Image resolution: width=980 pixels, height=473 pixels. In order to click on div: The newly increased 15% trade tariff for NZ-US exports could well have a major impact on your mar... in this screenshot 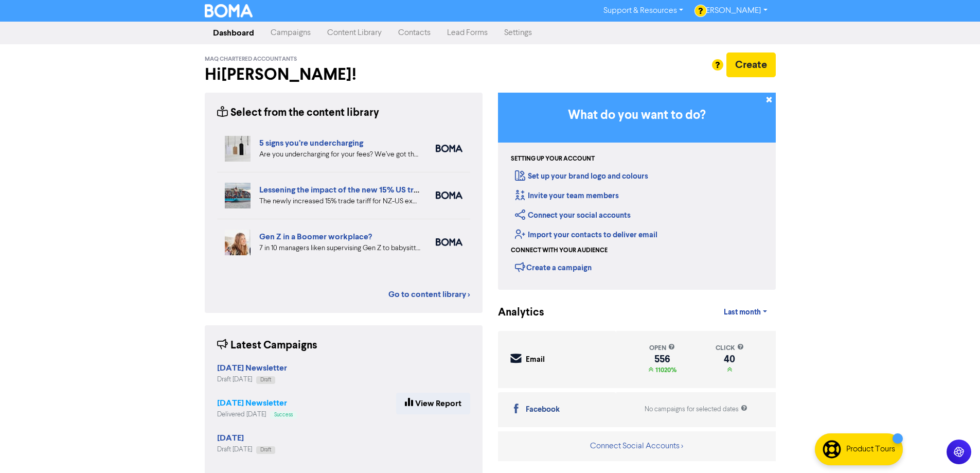, I will do `click(339, 201)`.